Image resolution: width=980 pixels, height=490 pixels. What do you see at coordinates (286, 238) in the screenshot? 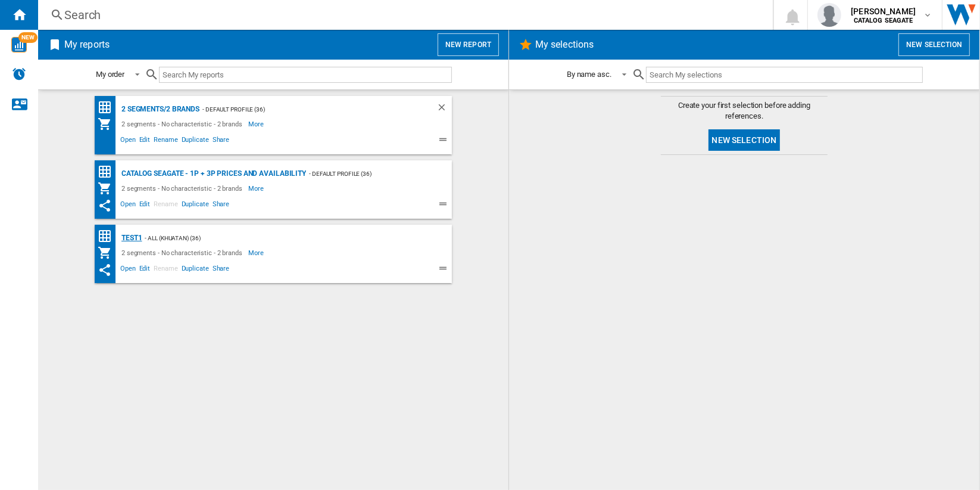
I see `div: - ALL (khuatan) (36)` at bounding box center [286, 238].